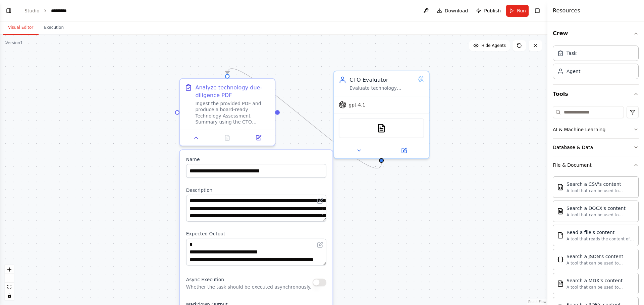  Describe the element at coordinates (489, 46) in the screenshot. I see `button: Hide Agents` at that location.